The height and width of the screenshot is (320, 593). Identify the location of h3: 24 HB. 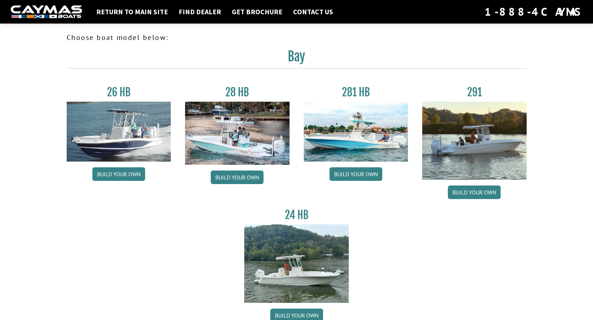
(296, 215).